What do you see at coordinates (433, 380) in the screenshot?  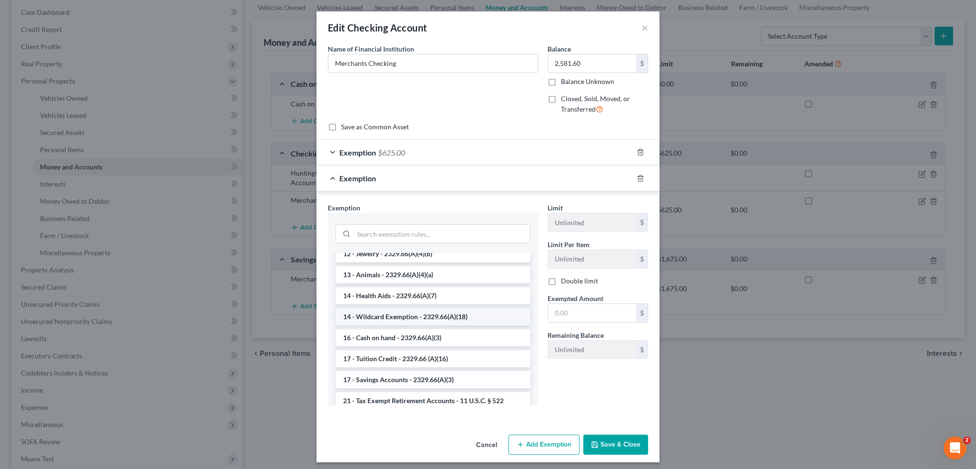 I see `li: 17 - Savings Accounts - 2329.66(A)(3)` at bounding box center [433, 380].